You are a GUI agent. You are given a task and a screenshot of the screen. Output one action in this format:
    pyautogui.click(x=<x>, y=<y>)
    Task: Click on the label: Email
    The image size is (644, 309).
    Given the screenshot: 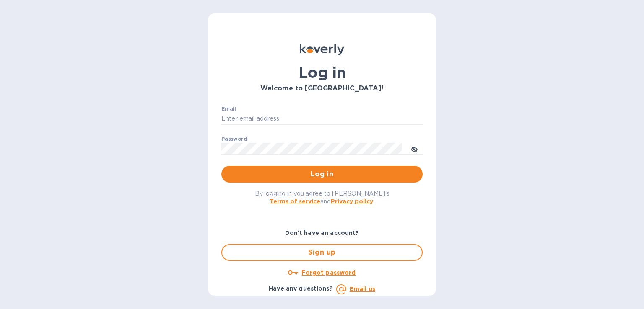 What is the action you would take?
    pyautogui.click(x=229, y=109)
    